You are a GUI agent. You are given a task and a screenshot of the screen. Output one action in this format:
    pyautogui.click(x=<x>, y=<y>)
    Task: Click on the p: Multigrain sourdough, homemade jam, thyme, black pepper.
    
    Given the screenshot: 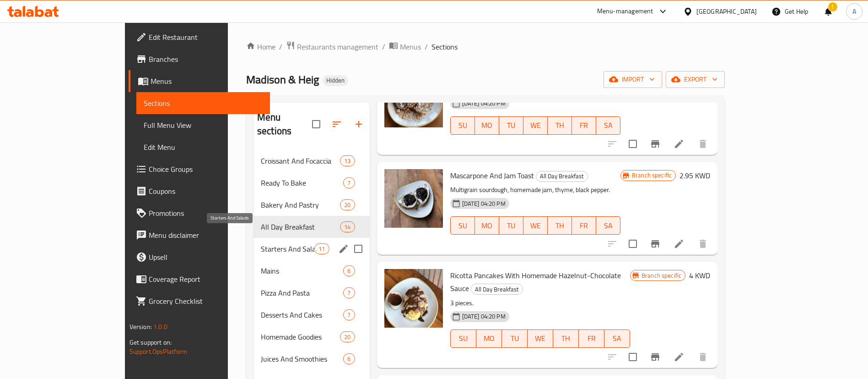 What is the action you would take?
    pyautogui.click(x=535, y=190)
    